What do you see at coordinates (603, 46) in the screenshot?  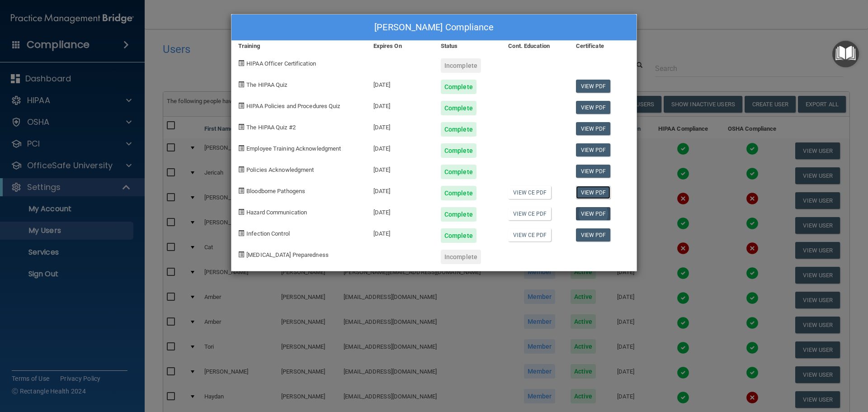 I see `div: Certificate` at bounding box center [603, 46].